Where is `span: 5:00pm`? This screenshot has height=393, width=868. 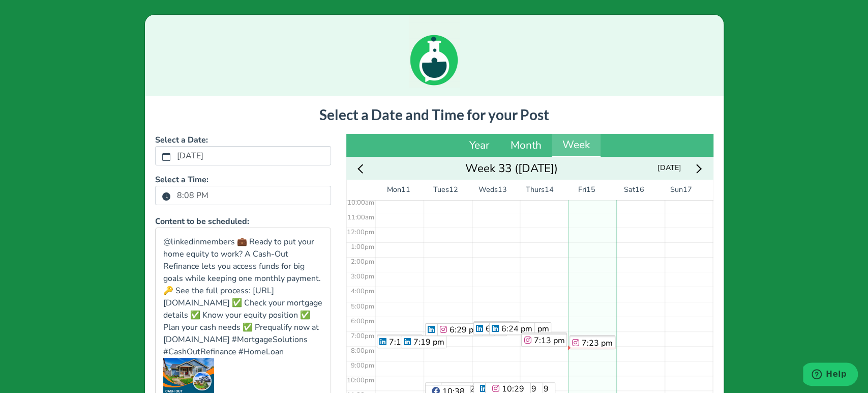 span: 5:00pm is located at coordinates (363, 306).